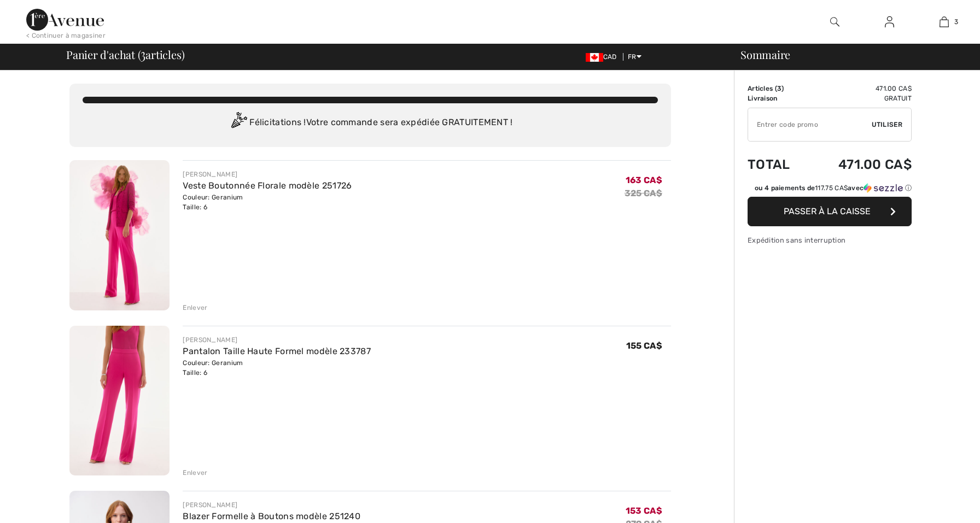 This screenshot has height=523, width=980. I want to click on img: 1ère Avenue, so click(65, 19).